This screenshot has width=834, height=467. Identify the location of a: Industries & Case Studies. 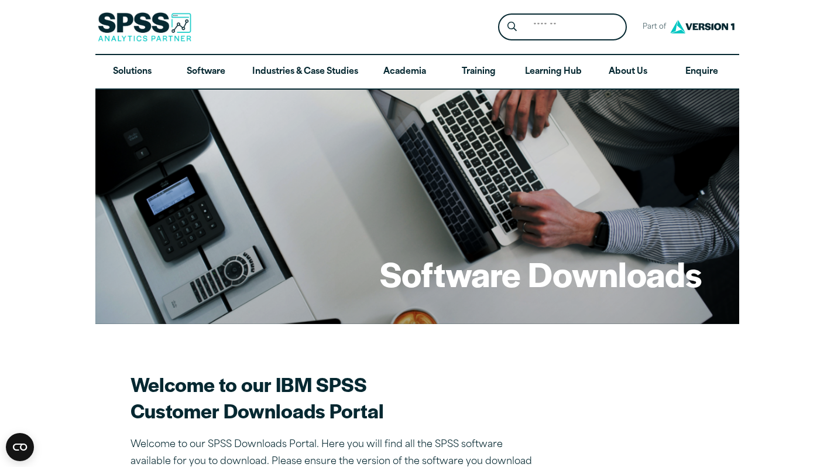
(305, 72).